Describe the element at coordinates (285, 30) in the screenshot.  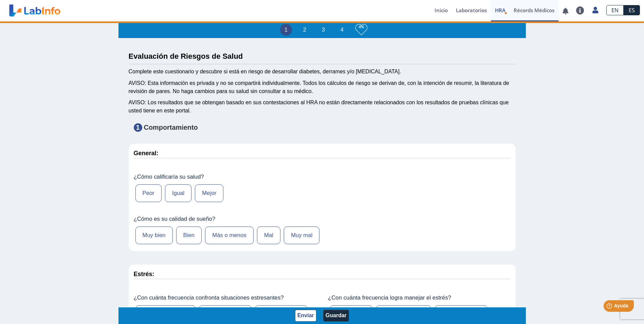
I see `li: 1` at that location.